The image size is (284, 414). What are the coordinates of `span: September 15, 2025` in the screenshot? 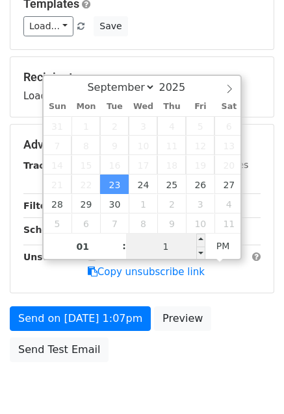 It's located at (86, 165).